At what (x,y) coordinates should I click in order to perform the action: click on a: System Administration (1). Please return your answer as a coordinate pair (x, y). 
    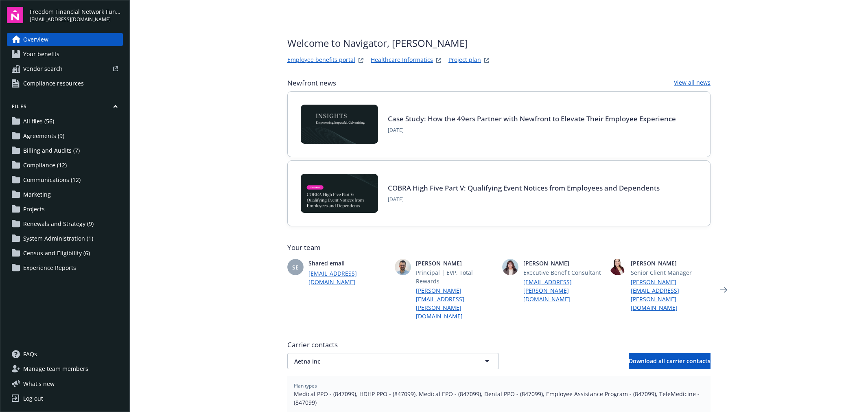
    Looking at the image, I should click on (64, 238).